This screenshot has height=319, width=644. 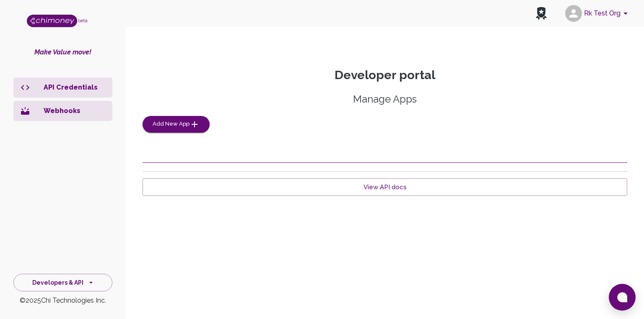 What do you see at coordinates (385, 75) in the screenshot?
I see `p: Developer portal` at bounding box center [385, 75].